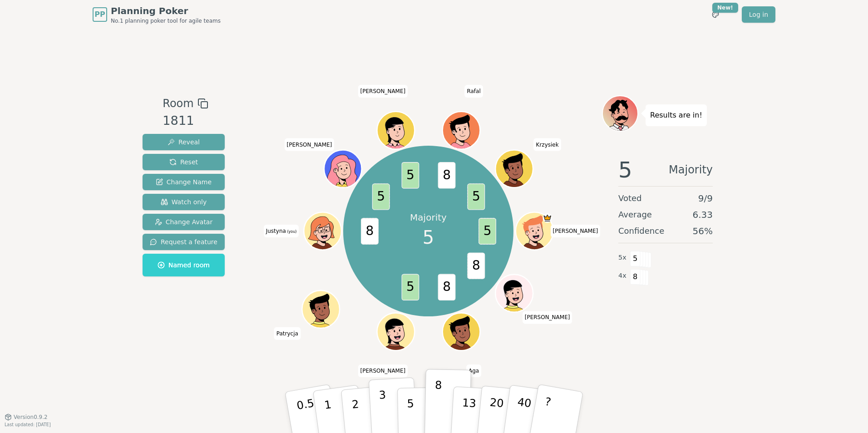 This screenshot has height=433, width=868. What do you see at coordinates (437, 403) in the screenshot?
I see `p: 8` at bounding box center [437, 403].